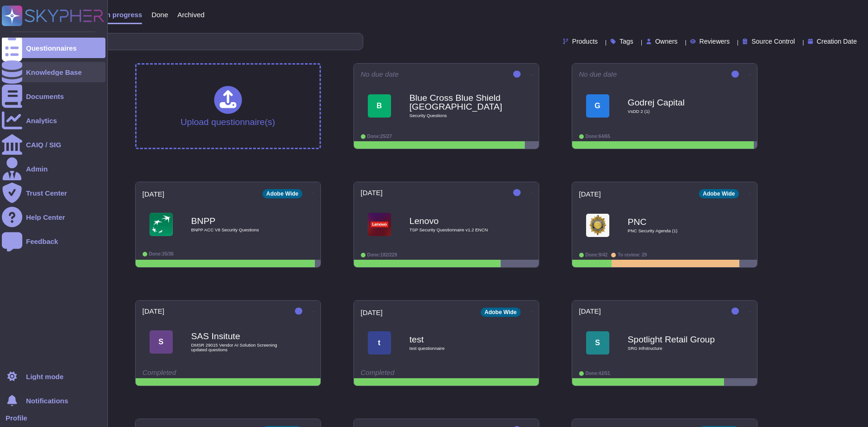 This screenshot has width=868, height=427. What do you see at coordinates (37, 169) in the screenshot?
I see `div: Admin` at bounding box center [37, 169].